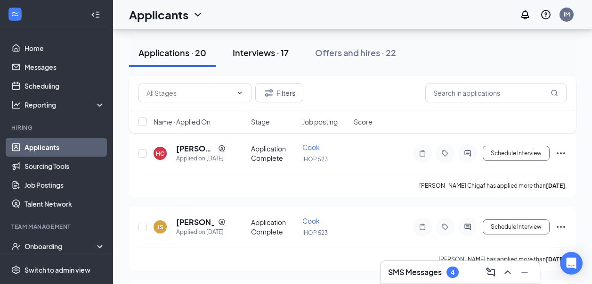 This screenshot has height=284, width=592. Describe the element at coordinates (279, 93) in the screenshot. I see `button: Filter Filters` at that location.